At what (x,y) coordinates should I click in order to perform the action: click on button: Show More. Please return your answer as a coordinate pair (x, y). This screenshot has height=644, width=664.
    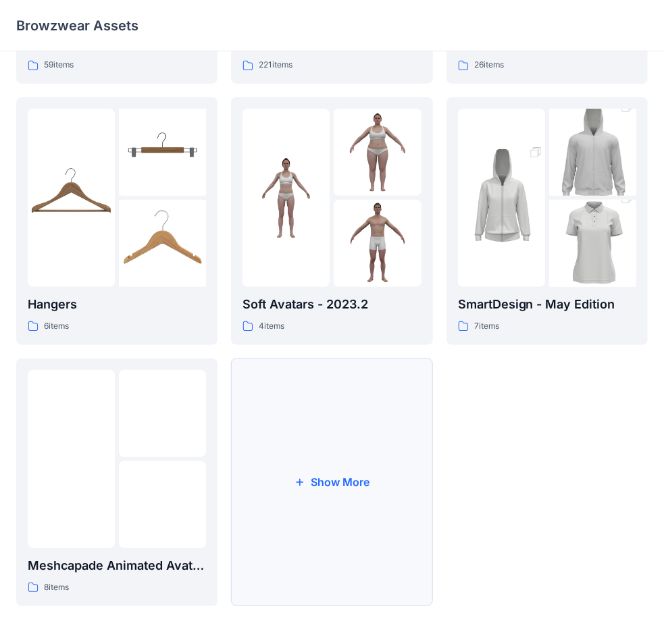
    Looking at the image, I should click on (332, 482).